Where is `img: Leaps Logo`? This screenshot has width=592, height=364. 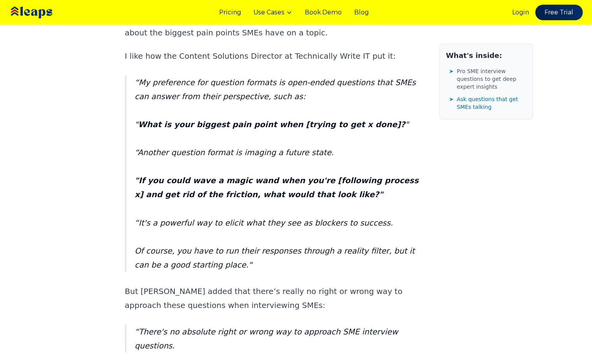
img: Leaps Logo is located at coordinates (42, 13).